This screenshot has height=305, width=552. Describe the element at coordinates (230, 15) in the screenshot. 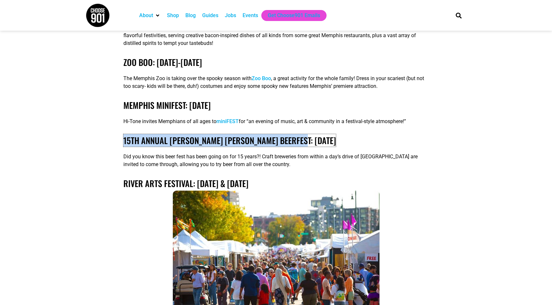

I see `a: Jobs` at that location.